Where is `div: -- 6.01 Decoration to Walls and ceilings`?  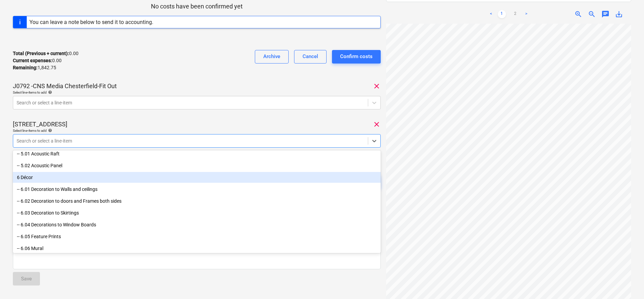 div: -- 6.01 Decoration to Walls and ceilings is located at coordinates (196, 189).